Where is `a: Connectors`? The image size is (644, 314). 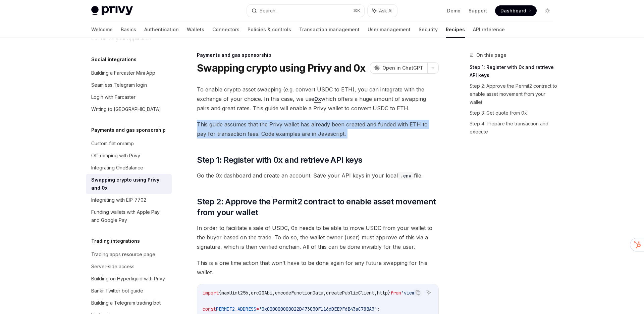
a: Connectors is located at coordinates (225, 29).